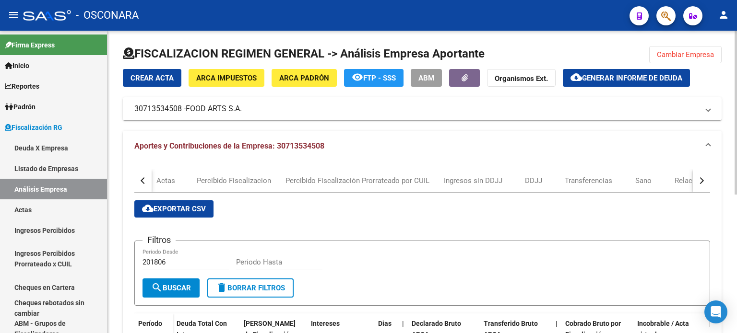 This screenshot has height=333, width=737. I want to click on span: FTP - SSS, so click(379, 78).